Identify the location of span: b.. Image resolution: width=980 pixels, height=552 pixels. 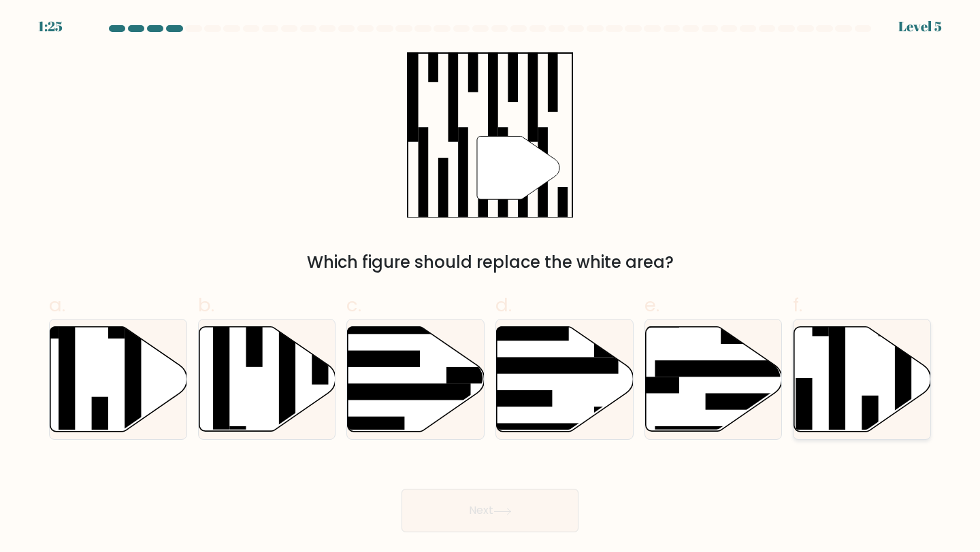
(207, 304).